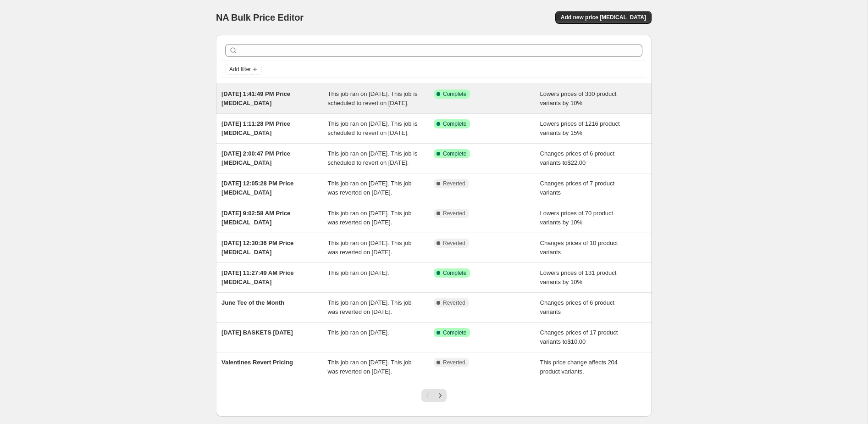 The height and width of the screenshot is (424, 868). Describe the element at coordinates (579, 337) in the screenshot. I see `span: Changes prices of 17 product variants to` at that location.